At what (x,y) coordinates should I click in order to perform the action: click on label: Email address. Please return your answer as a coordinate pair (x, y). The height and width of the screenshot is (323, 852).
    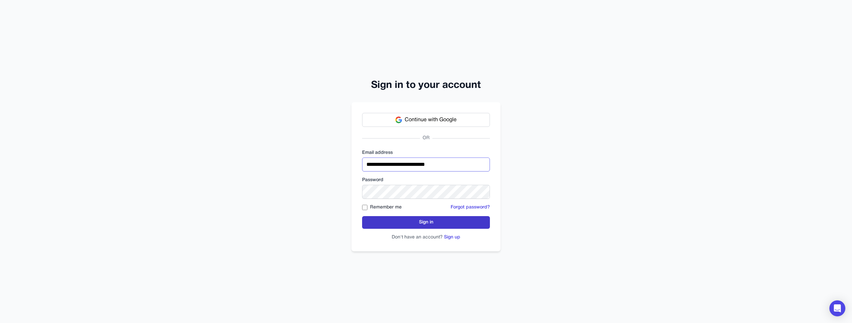
    Looking at the image, I should click on (426, 153).